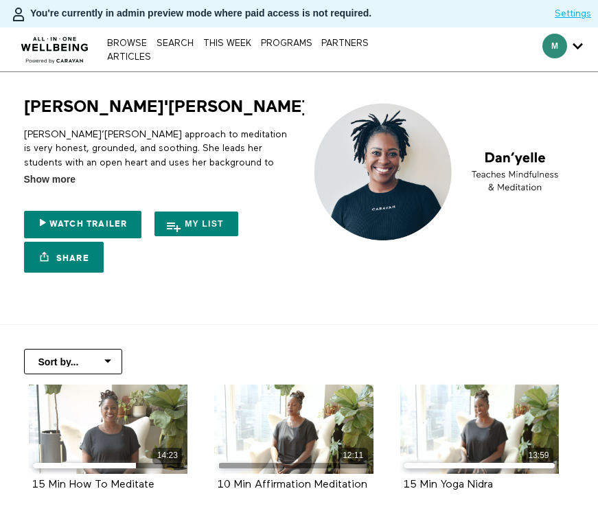 Image resolution: width=598 pixels, height=513 pixels. Describe the element at coordinates (353, 455) in the screenshot. I see `div: 12:11` at that location.